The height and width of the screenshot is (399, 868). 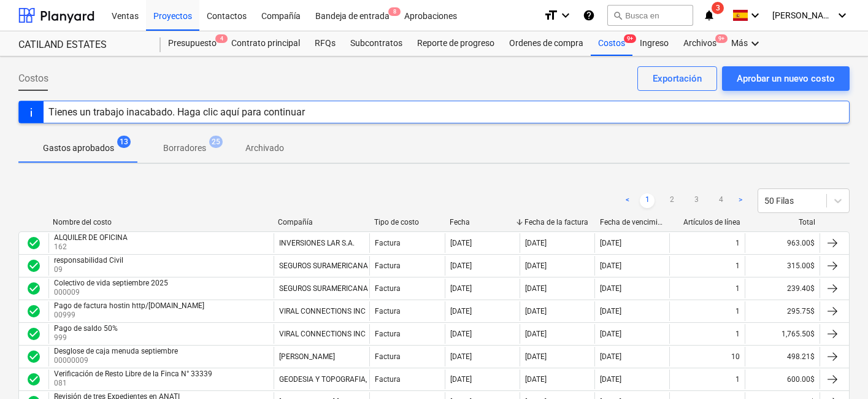 I want to click on div: Ordenes de compra, so click(x=546, y=44).